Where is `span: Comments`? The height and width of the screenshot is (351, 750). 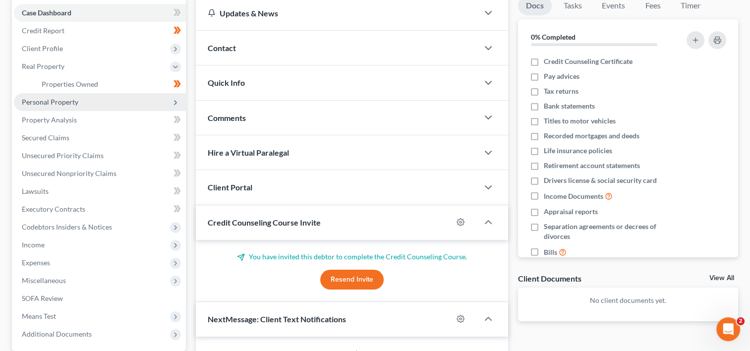
span: Comments is located at coordinates (226, 117).